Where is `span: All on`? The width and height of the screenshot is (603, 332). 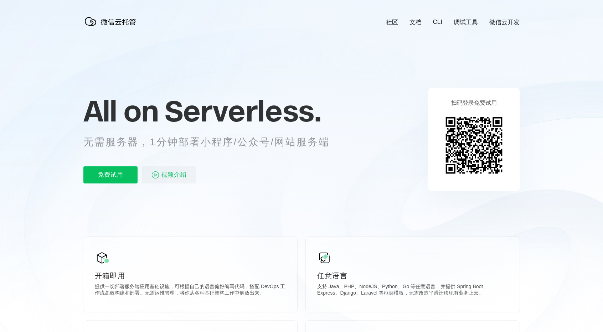
span: All on is located at coordinates (120, 111).